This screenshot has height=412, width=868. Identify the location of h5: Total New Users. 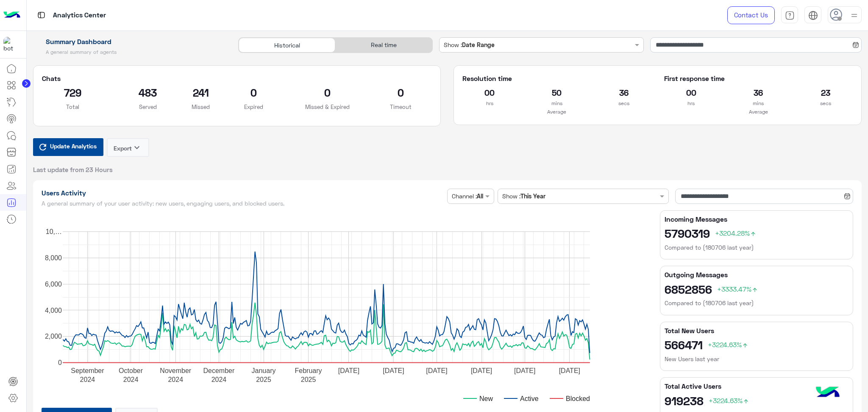
(757, 330).